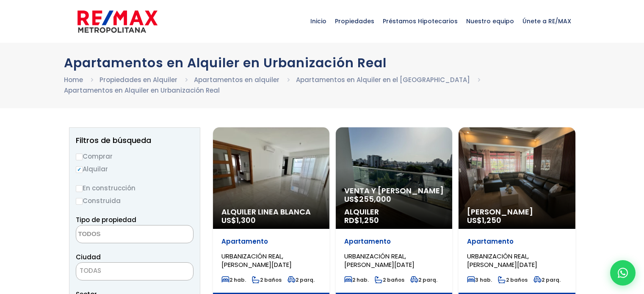 This screenshot has height=294, width=644. What do you see at coordinates (117, 21) in the screenshot?
I see `img: remax-metropolitana-logo` at bounding box center [117, 21].